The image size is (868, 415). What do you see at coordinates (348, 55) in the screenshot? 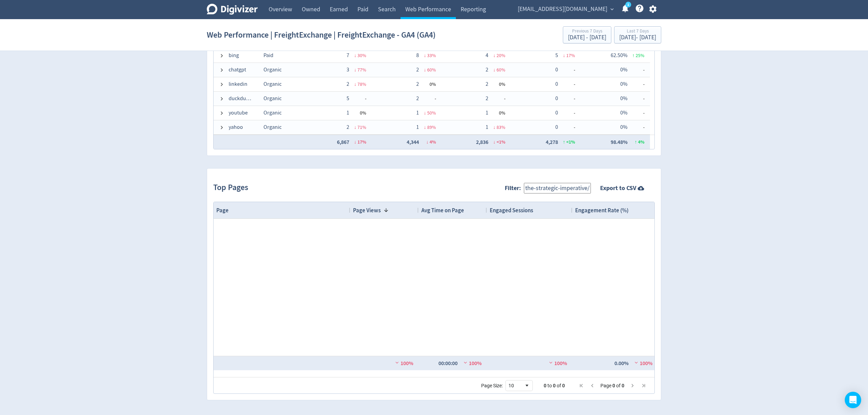
I see `span: 7` at bounding box center [348, 55].